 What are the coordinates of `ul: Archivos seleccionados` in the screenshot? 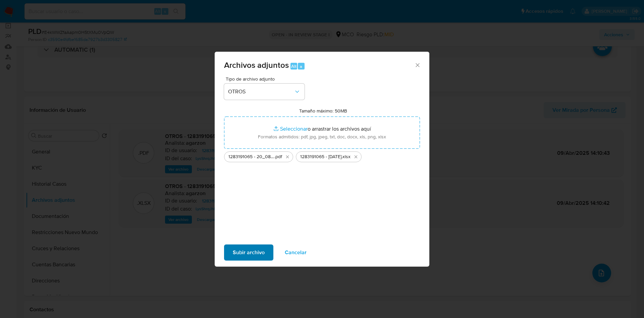 It's located at (322, 155).